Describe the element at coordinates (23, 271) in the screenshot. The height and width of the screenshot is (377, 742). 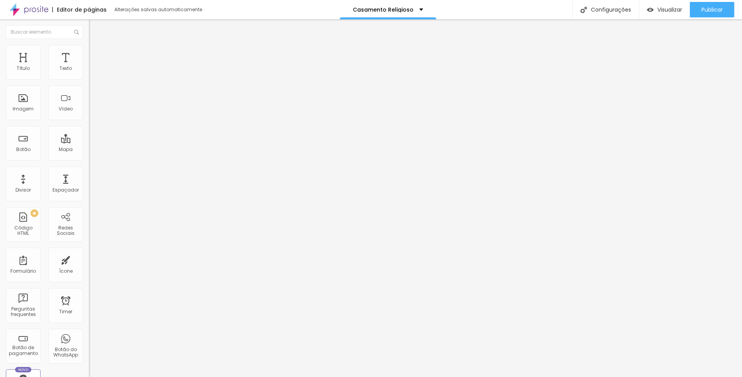
I see `div: Formulário` at that location.